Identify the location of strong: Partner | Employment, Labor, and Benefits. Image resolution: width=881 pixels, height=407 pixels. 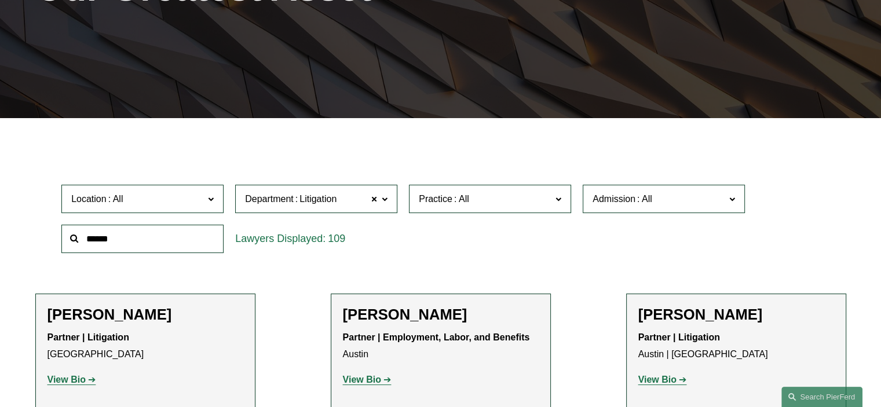
(436, 337).